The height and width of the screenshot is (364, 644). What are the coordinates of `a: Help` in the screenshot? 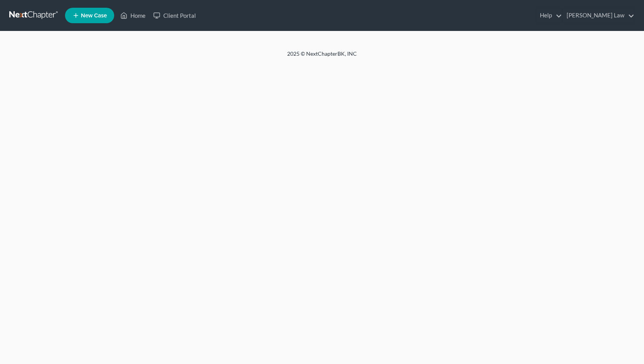 It's located at (549, 16).